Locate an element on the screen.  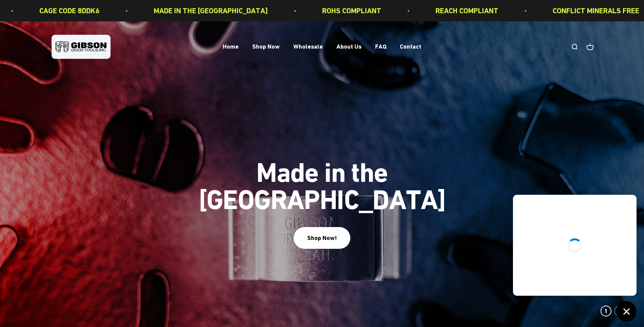
p: ROHS COMPLIANT is located at coordinates (350, 10).